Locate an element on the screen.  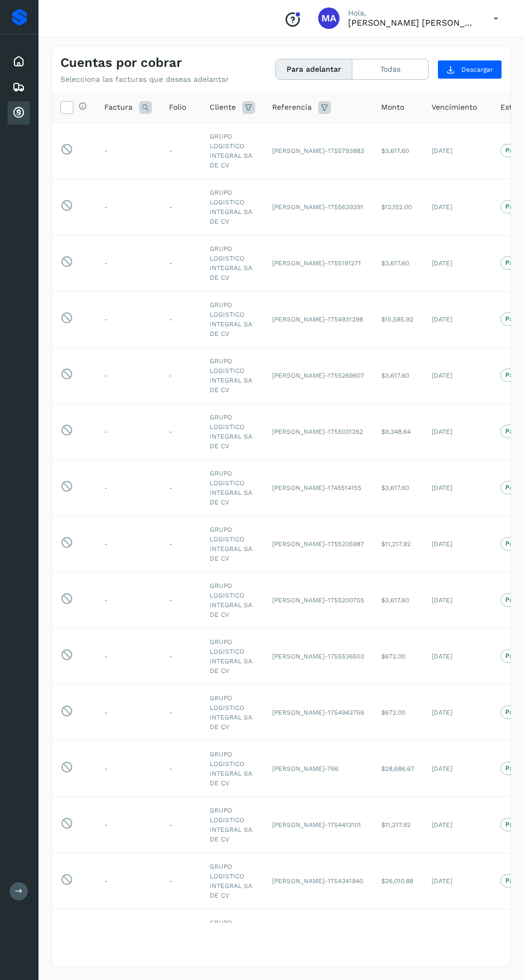
div: Cuentas por cobrar is located at coordinates (19, 113).